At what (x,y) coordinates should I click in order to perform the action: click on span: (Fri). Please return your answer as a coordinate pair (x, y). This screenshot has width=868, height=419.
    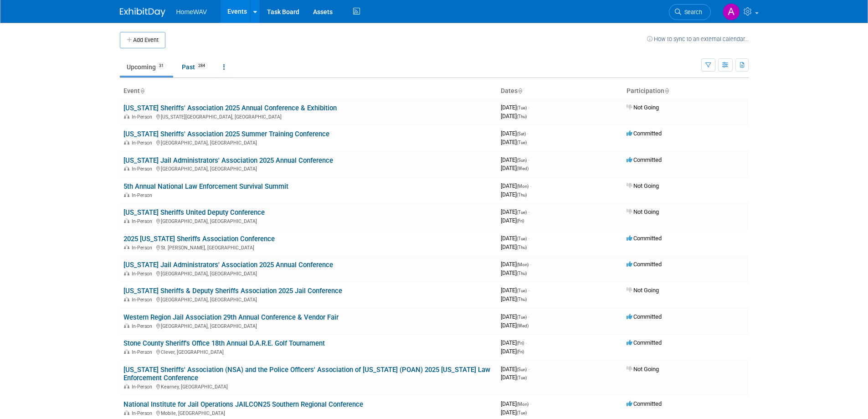
    Looking at the image, I should click on (521, 221).